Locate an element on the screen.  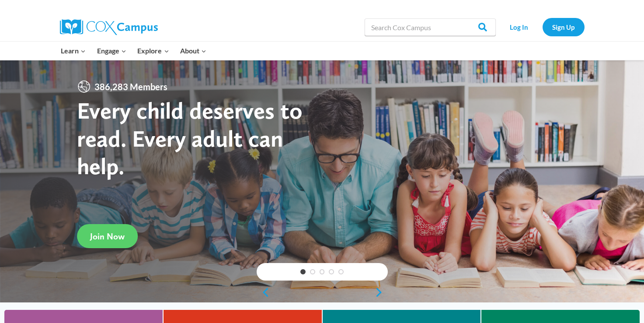
a: 4 is located at coordinates (332, 272).